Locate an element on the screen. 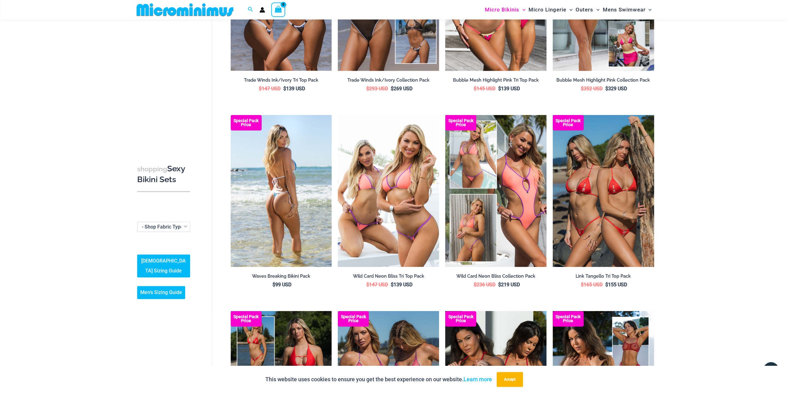  a: Collection Pack (7) Collection Pack B (1)Collection Pack B (1) is located at coordinates (496, 191).